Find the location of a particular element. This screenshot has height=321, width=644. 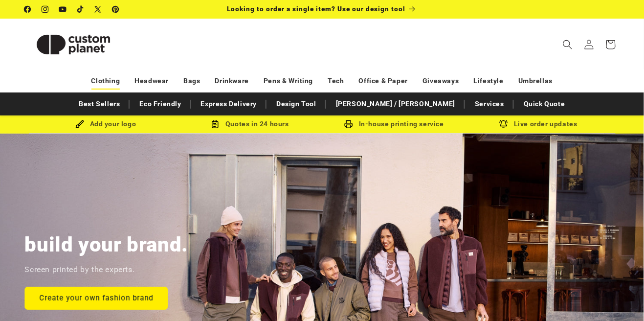

a: Design Tool is located at coordinates (297, 103).